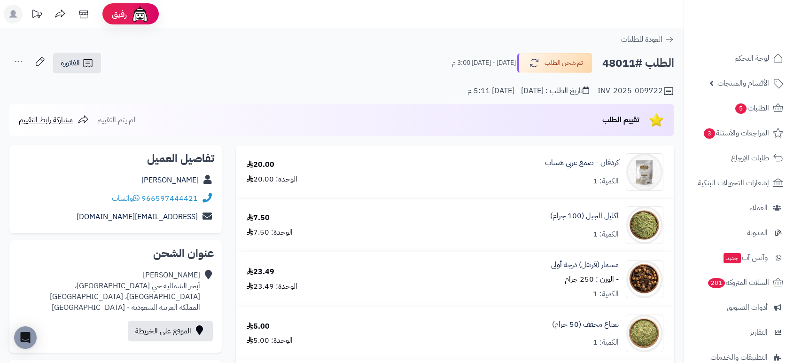  What do you see at coordinates (752, 58) in the screenshot?
I see `span: لوحة التحكم` at bounding box center [752, 58].